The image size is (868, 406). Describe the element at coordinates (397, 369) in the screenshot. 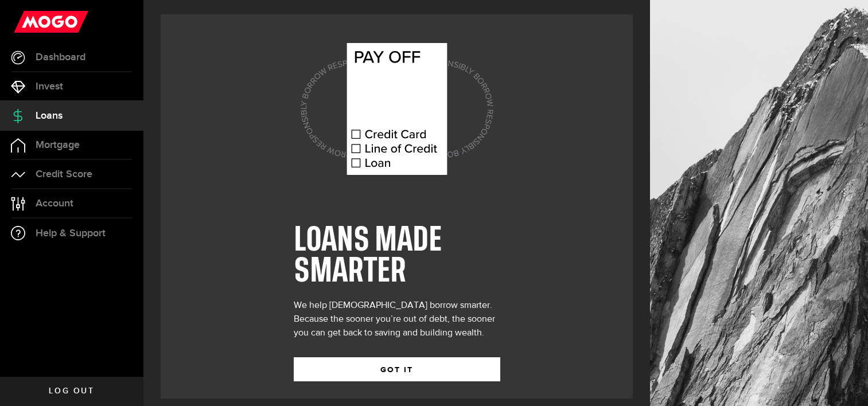

I see `button: GOT IT` at that location.